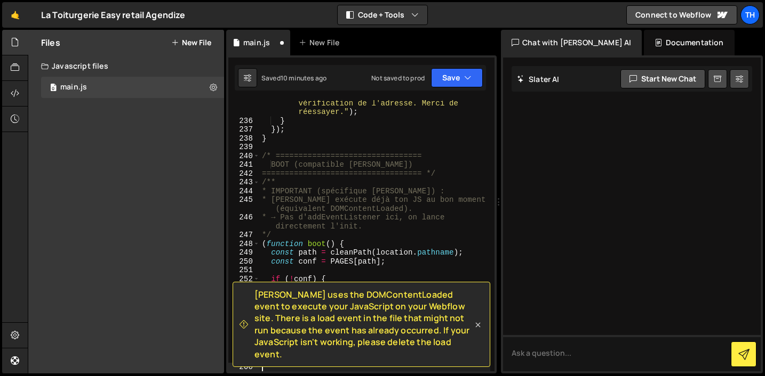 The height and width of the screenshot is (376, 765). What do you see at coordinates (244, 367) in the screenshot?
I see `div: 260` at bounding box center [244, 367].